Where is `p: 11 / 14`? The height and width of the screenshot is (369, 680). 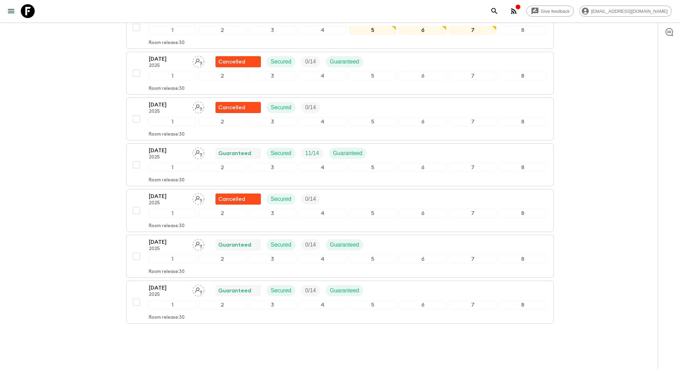 p: 11 / 14 is located at coordinates (312, 153).